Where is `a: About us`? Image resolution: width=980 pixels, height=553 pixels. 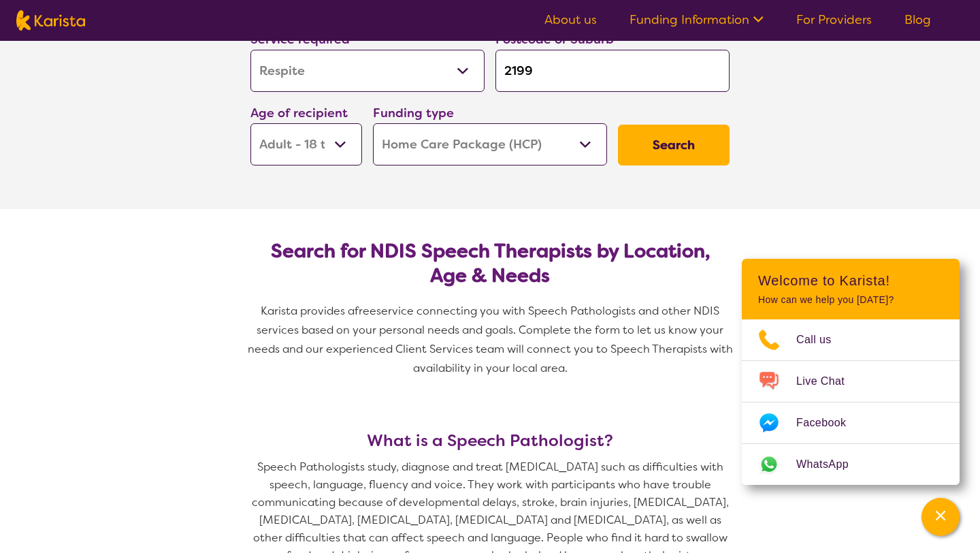
a: About us is located at coordinates (570, 20).